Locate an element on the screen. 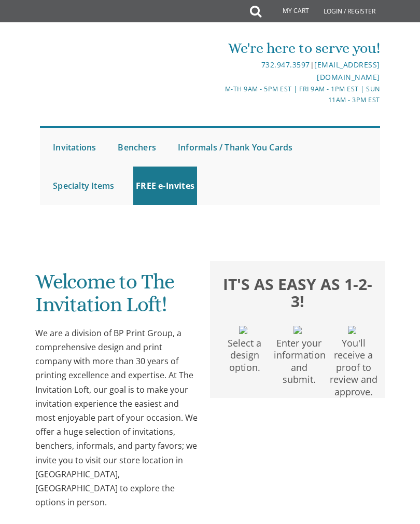 The image size is (420, 524). p: Select a design option. is located at coordinates (244, 353).